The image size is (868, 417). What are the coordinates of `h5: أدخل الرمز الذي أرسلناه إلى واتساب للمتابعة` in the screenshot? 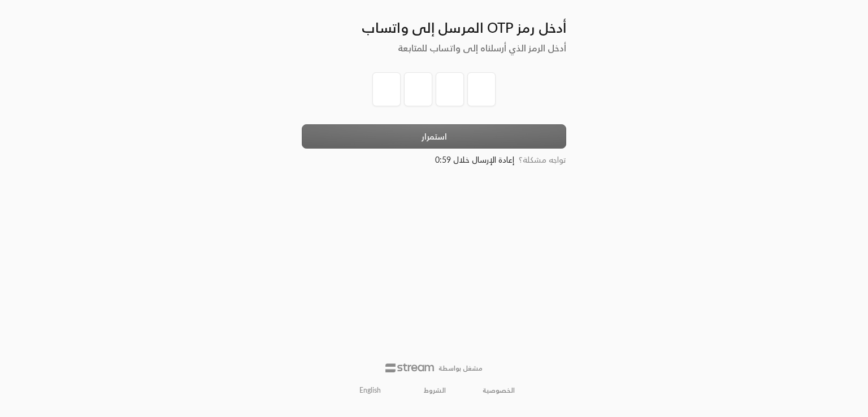 It's located at (434, 48).